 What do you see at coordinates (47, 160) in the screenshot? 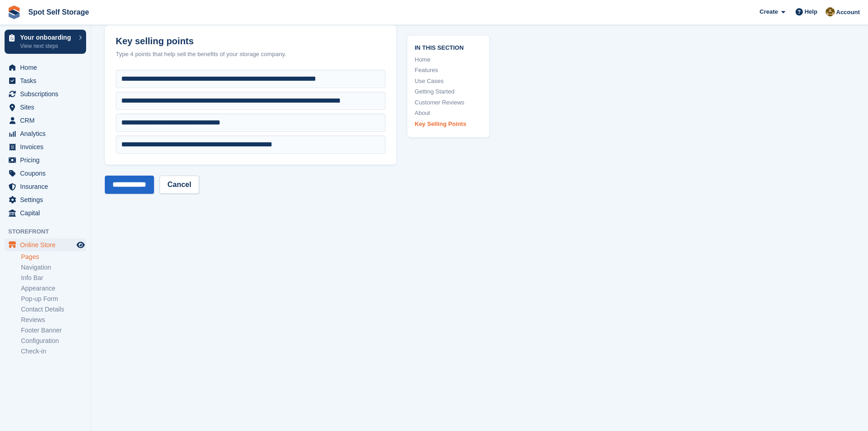
I see `span: Pricing` at bounding box center [47, 160].